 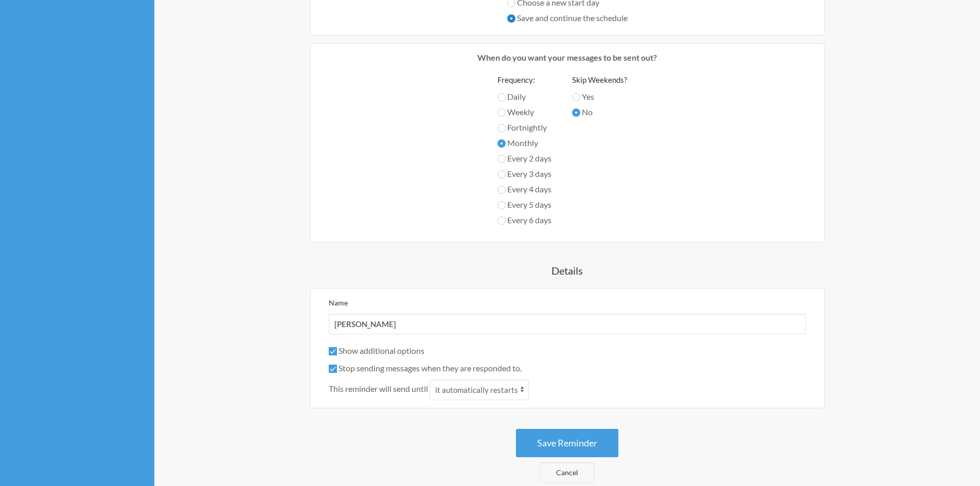 What do you see at coordinates (600, 80) in the screenshot?
I see `label: Skip Weekends?` at bounding box center [600, 80].